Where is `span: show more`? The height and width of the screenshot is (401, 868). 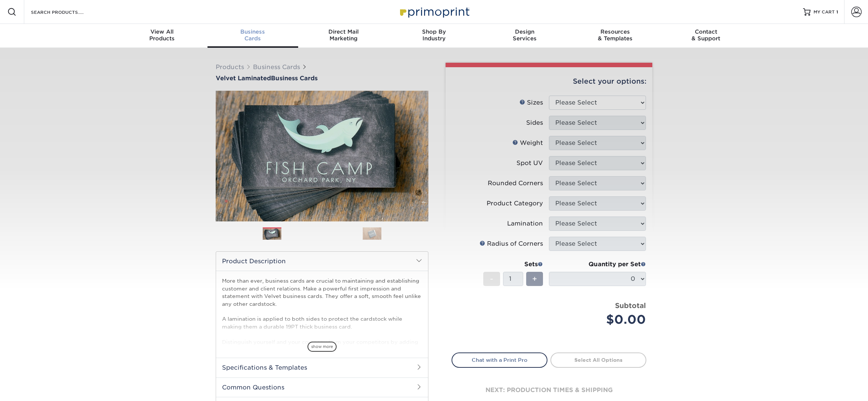
span: show more is located at coordinates (322, 346).